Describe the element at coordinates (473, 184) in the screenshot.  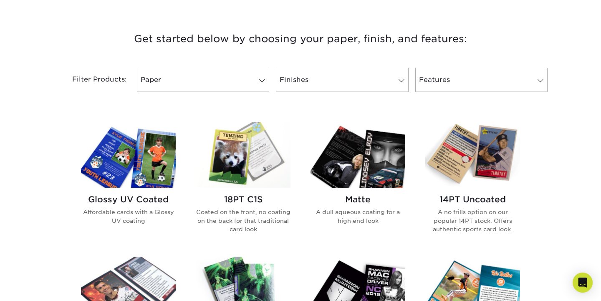
I see `a: 14PT Uncoated Trading Cards 14PT Uncoated A no frills option on our popular 14PT stock. Offers au...` at that location.